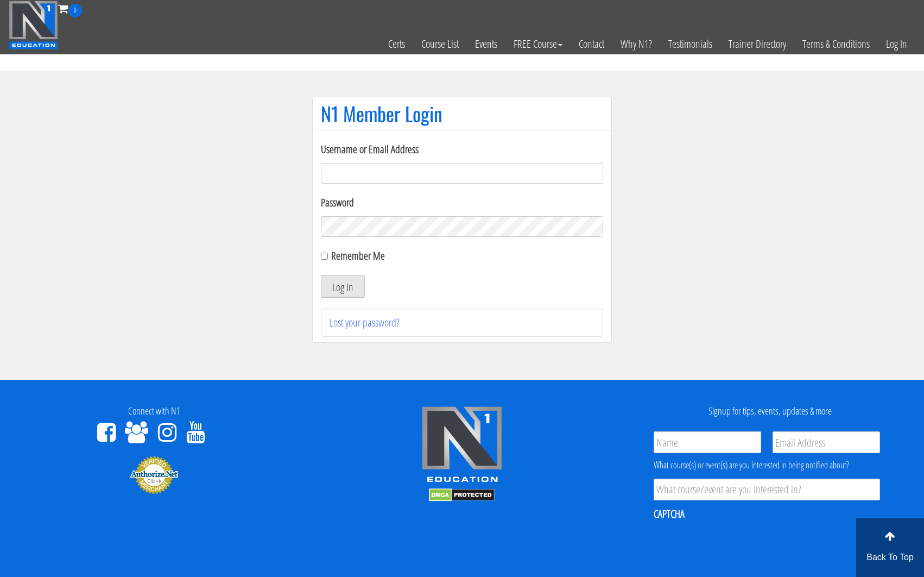 This screenshot has width=924, height=577. Describe the element at coordinates (538, 44) in the screenshot. I see `a: FREE Course` at that location.